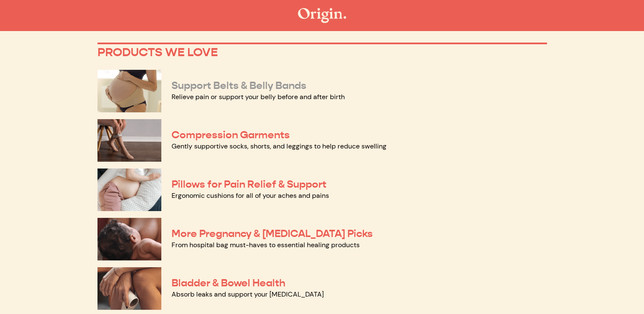 This screenshot has width=644, height=314. I want to click on a: Ergonomic cushions for all of your aches and pains, so click(250, 195).